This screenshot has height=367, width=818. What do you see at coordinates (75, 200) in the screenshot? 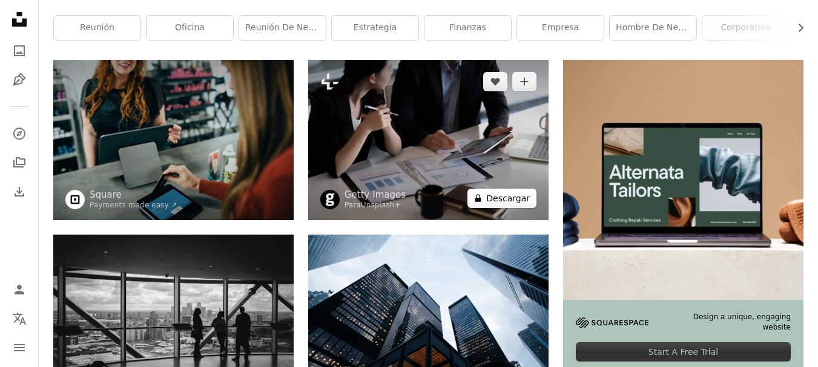
I see `a: Ve al perfil de Square` at bounding box center [75, 200].